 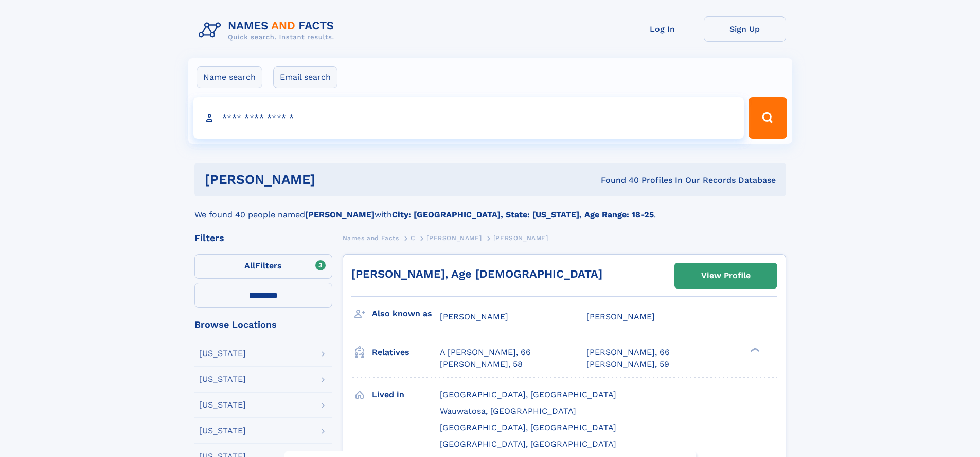 I want to click on a: Names and Facts, so click(x=371, y=237).